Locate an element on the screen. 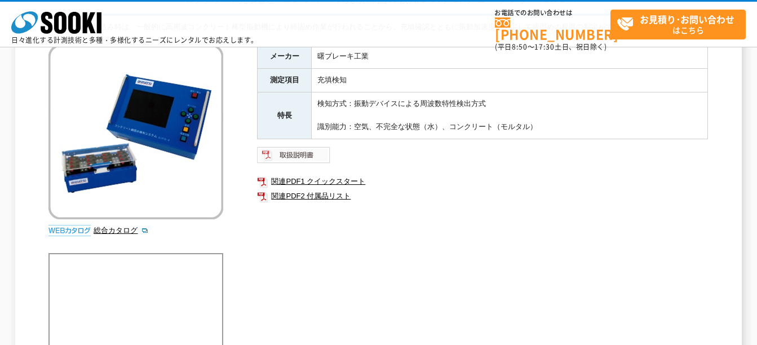 The image size is (757, 345). a: 総合カタログ is located at coordinates (121, 230).